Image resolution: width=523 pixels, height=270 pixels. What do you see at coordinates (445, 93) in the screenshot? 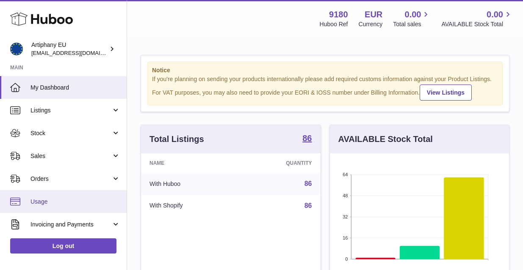
I see `a: View Listings` at bounding box center [445, 93].